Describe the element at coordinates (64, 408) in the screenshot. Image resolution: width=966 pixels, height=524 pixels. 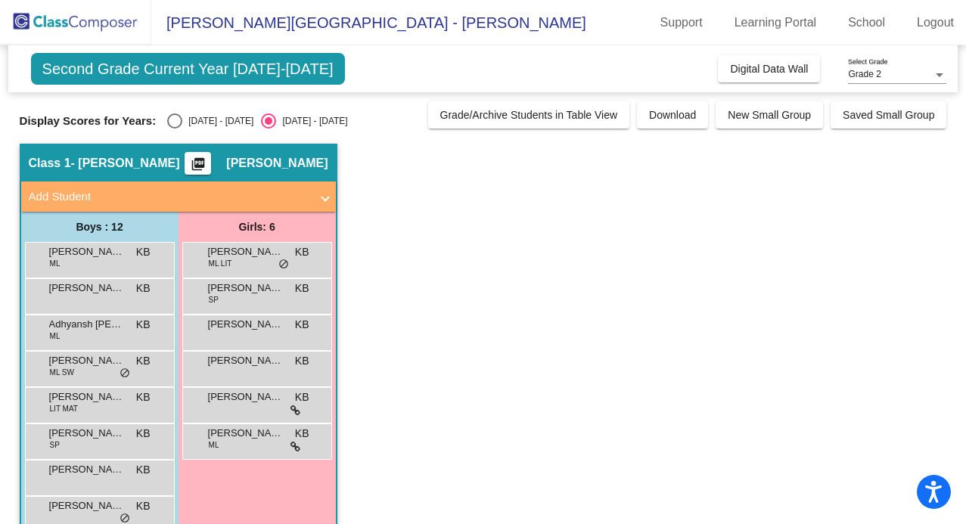
I see `span: LIT MAT` at that location.